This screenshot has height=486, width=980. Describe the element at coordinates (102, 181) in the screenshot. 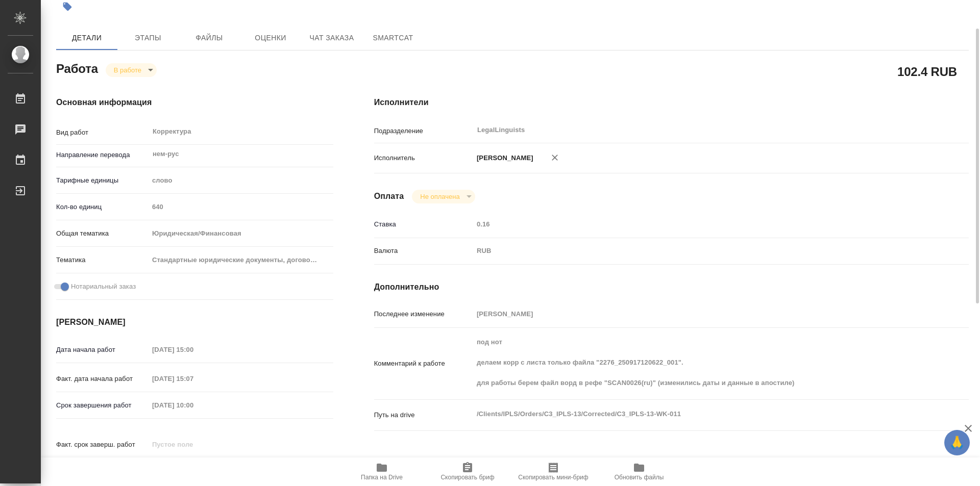

I see `p: Тарифные единицы` at that location.